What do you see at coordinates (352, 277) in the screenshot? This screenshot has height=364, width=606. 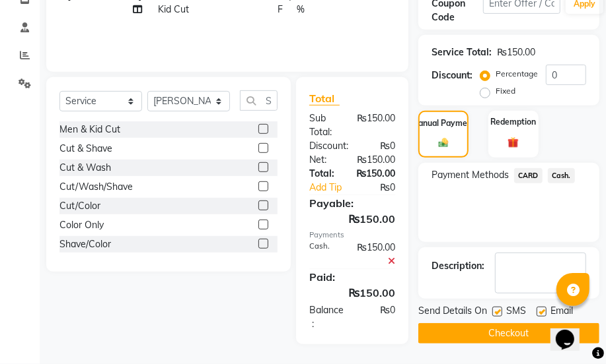 I see `div: Paid:` at bounding box center [352, 277].